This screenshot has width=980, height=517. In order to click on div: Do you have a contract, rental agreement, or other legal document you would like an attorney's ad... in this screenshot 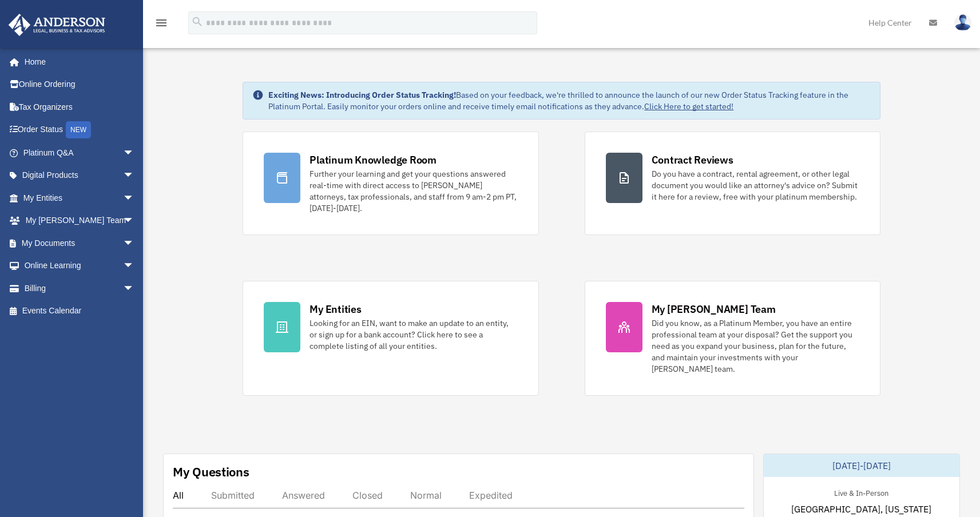, I will do `click(755, 185)`.